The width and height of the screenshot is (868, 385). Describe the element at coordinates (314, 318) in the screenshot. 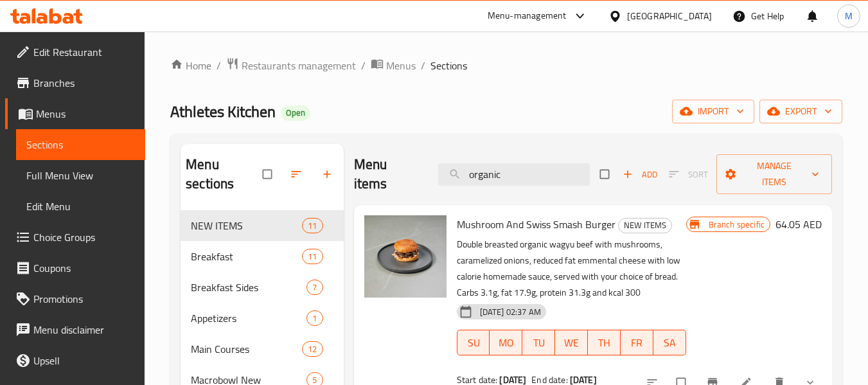

I see `span: 1` at that location.